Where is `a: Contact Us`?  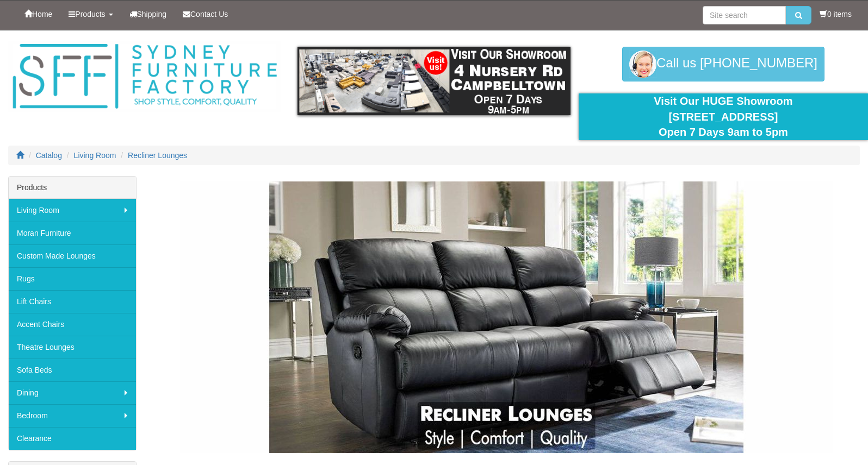 a: Contact Us is located at coordinates (205, 14).